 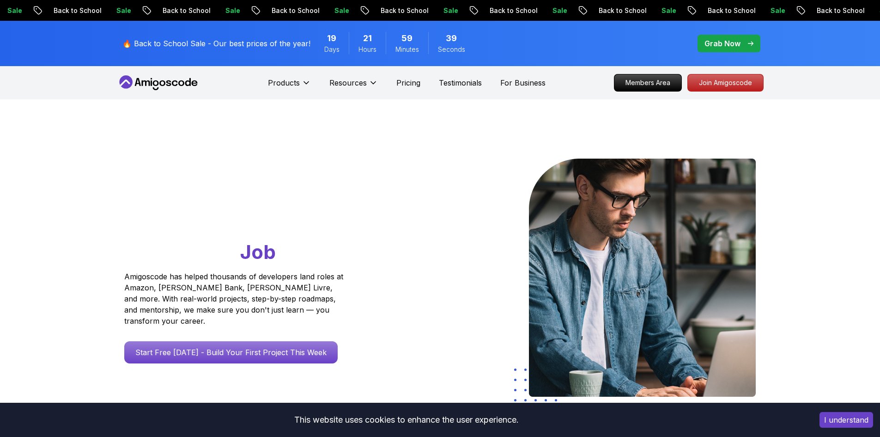 What do you see at coordinates (406, 420) in the screenshot?
I see `div: This website uses cookies to enhance the user experience.` at bounding box center [406, 420].